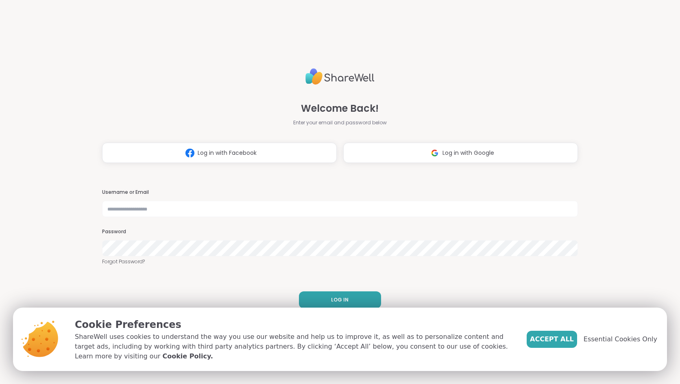  I want to click on p: ShareWell uses cookies to understand the way you use our website and help us to improve it, as we..., so click(294, 347).